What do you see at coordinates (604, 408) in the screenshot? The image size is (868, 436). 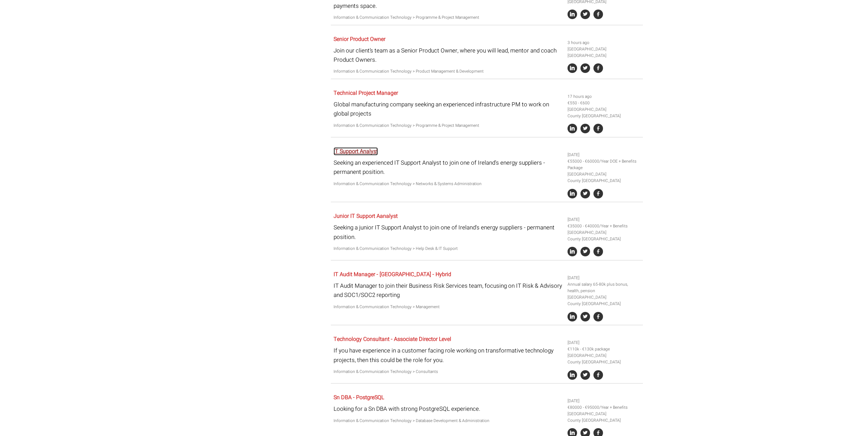 I see `li: €80000 - €95000/Year + Benefits` at bounding box center [604, 408].